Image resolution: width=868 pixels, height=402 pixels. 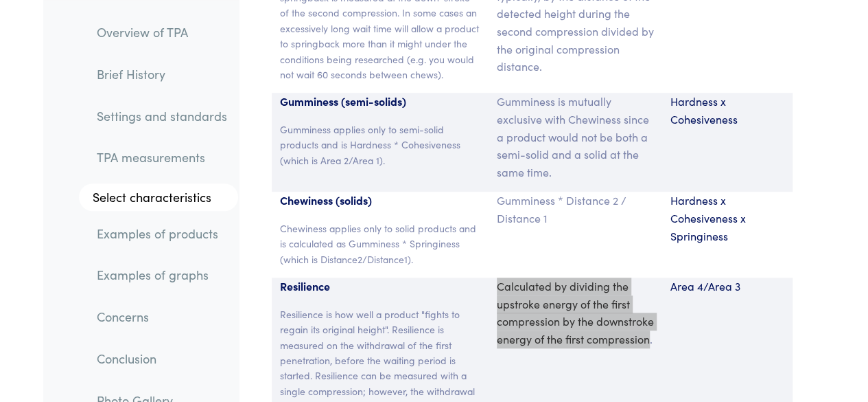 What do you see at coordinates (728, 218) in the screenshot?
I see `p: Hardness x Cohesiveness x Springiness` at bounding box center [728, 218].